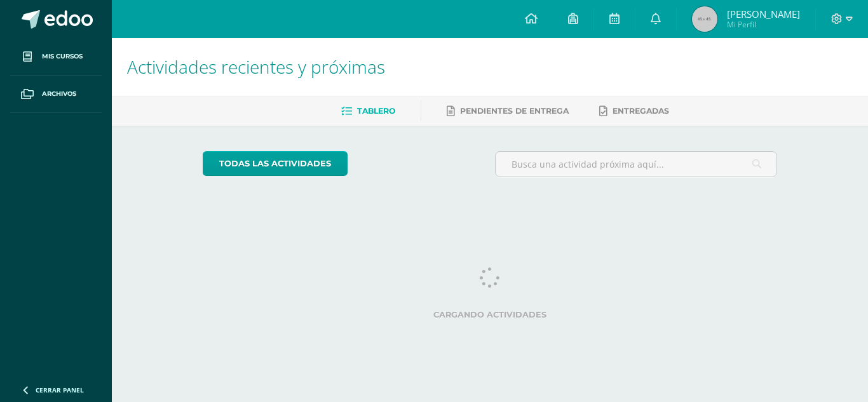  Describe the element at coordinates (763, 24) in the screenshot. I see `span: Mi Perfil` at that location.